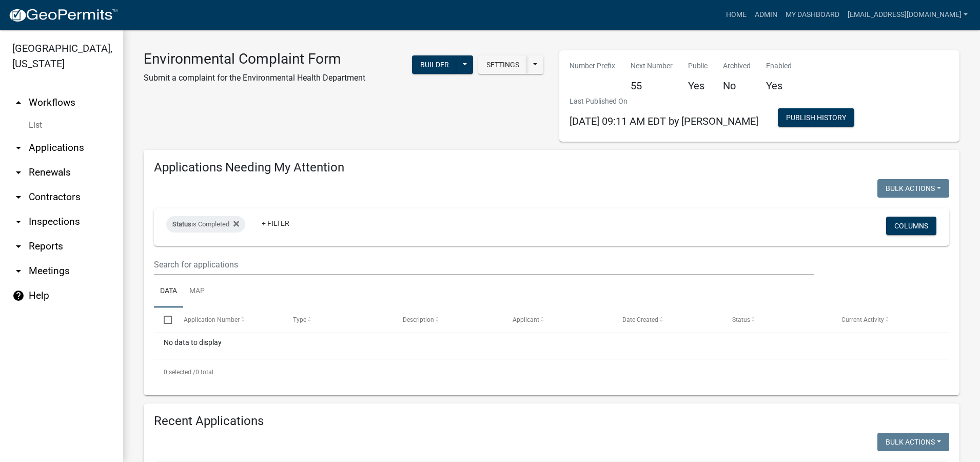 The image size is (980, 462). What do you see at coordinates (448, 320) in the screenshot?
I see `datatable-header-cell: Description` at bounding box center [448, 320].